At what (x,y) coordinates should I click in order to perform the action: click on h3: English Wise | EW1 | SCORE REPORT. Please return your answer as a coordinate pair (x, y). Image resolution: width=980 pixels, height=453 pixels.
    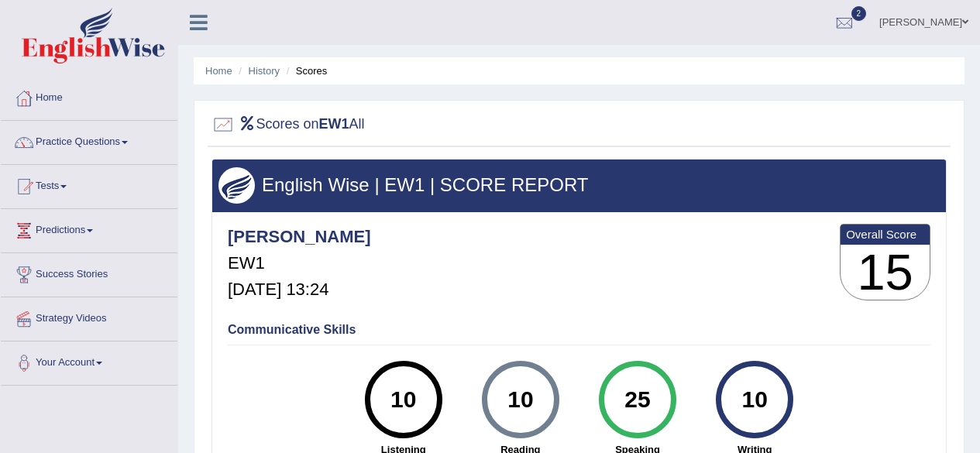
    Looking at the image, I should click on (578, 185).